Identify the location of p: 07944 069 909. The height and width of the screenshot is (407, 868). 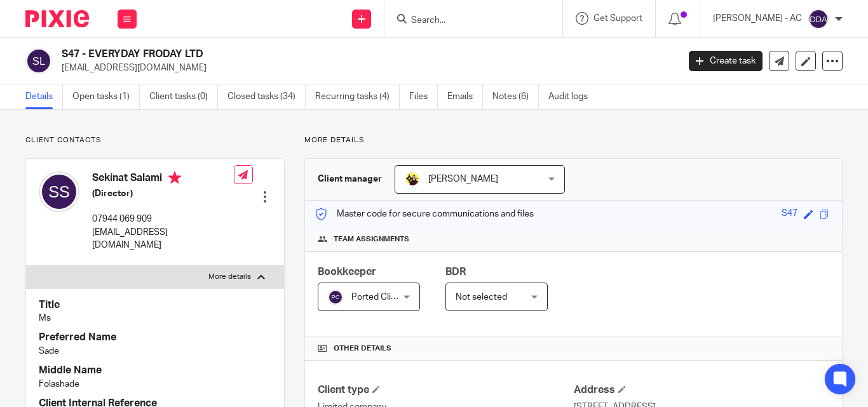
(162, 219).